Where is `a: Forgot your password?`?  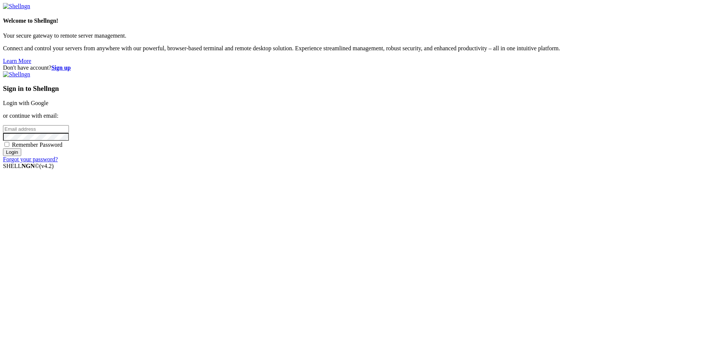 a: Forgot your password? is located at coordinates (30, 159).